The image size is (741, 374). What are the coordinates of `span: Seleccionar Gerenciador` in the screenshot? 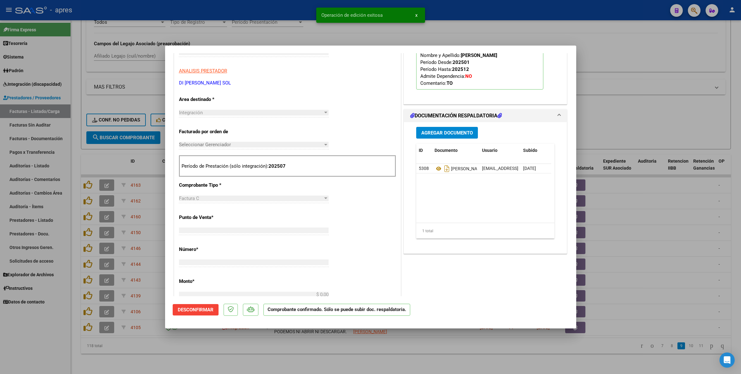 It's located at (251, 145).